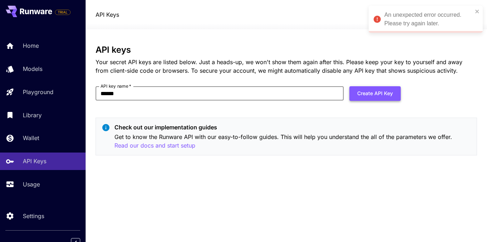 The height and width of the screenshot is (242, 487). I want to click on p: Wallet, so click(31, 138).